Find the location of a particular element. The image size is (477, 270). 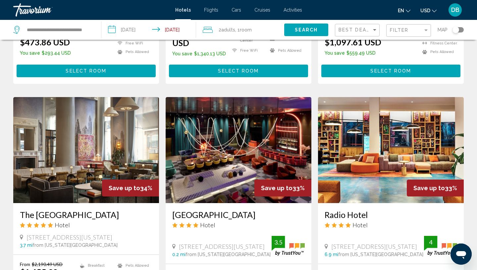

span: 3.7 mi is located at coordinates (26, 245).